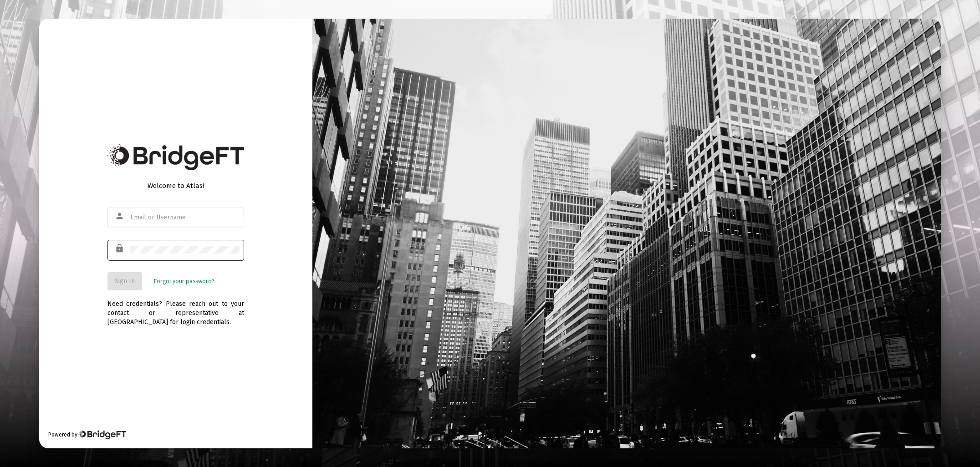 This screenshot has height=467, width=980. Describe the element at coordinates (121, 249) in the screenshot. I see `mat-icon: lock` at that location.